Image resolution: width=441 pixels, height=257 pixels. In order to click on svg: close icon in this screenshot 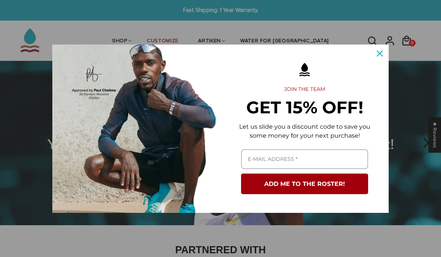, I will do `click(380, 54)`.